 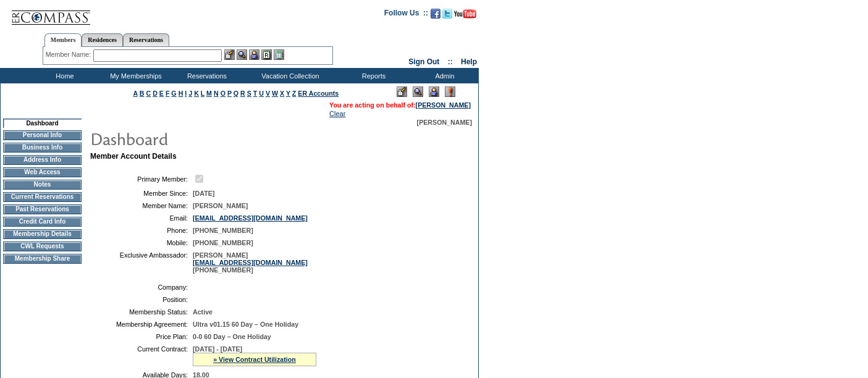 I want to click on a: J, so click(x=190, y=93).